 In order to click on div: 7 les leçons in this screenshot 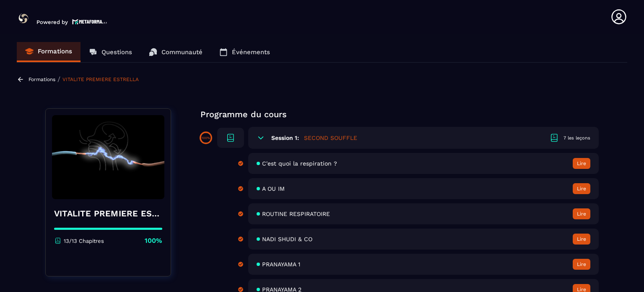, I will do `click(577, 138)`.